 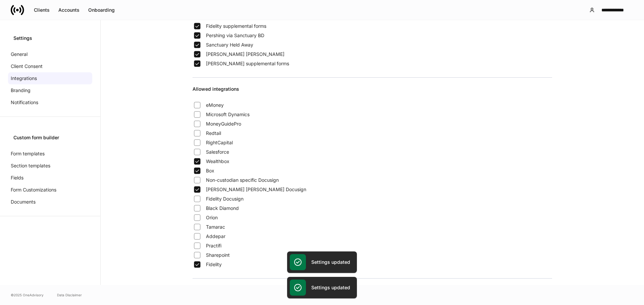 I want to click on p: Branding, so click(x=21, y=90).